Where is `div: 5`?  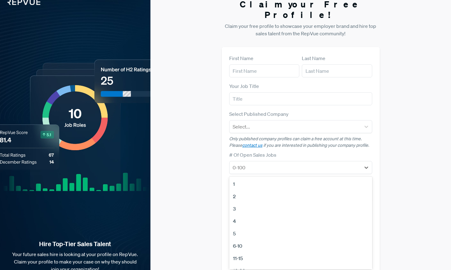
div: 5 is located at coordinates (300, 234).